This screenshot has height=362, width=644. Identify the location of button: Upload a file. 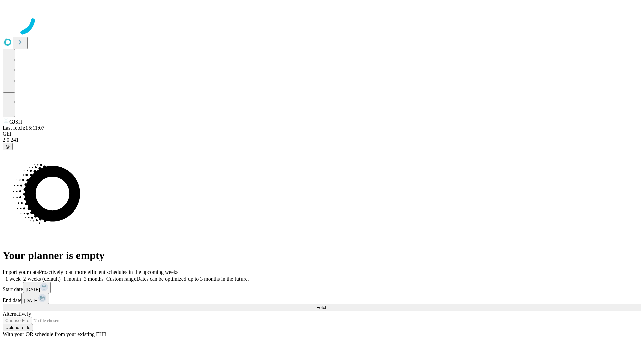
(18, 328).